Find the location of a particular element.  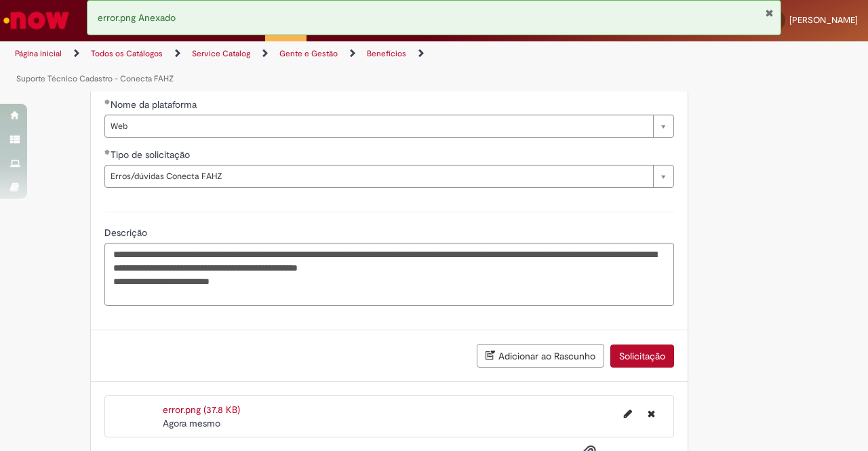

time: 30/09/2025 08:39:26 is located at coordinates (192, 423).